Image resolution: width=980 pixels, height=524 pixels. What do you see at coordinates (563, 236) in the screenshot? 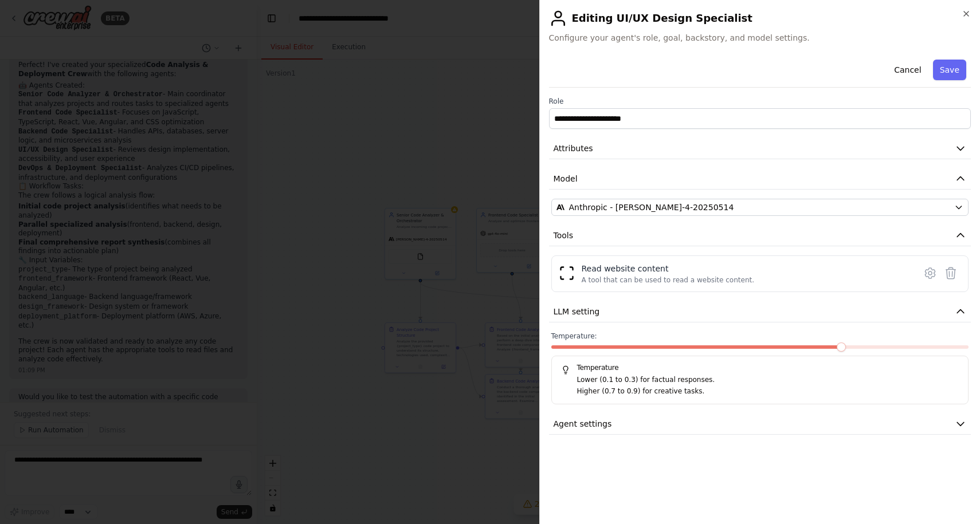
I see `span: Tools` at bounding box center [563, 236].